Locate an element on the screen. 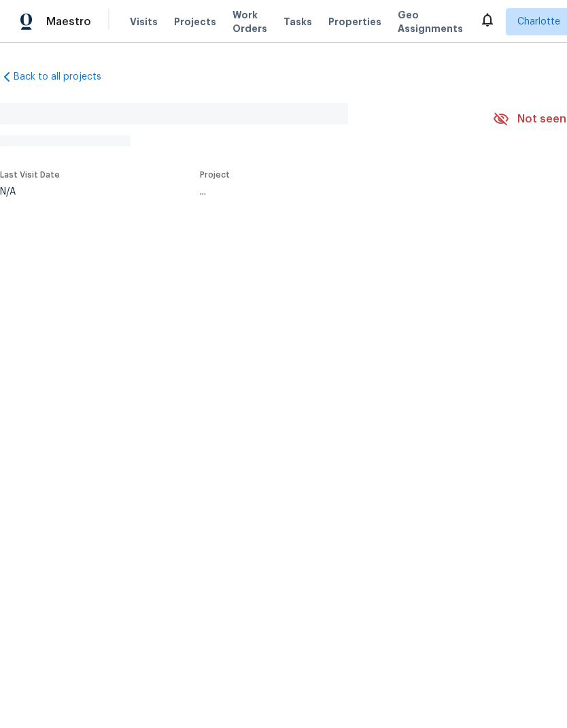 The image size is (567, 728). span: Tasks is located at coordinates (298, 22).